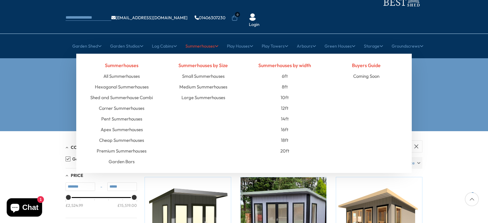  I want to click on h4: Summerhouses by Size, so click(203, 65).